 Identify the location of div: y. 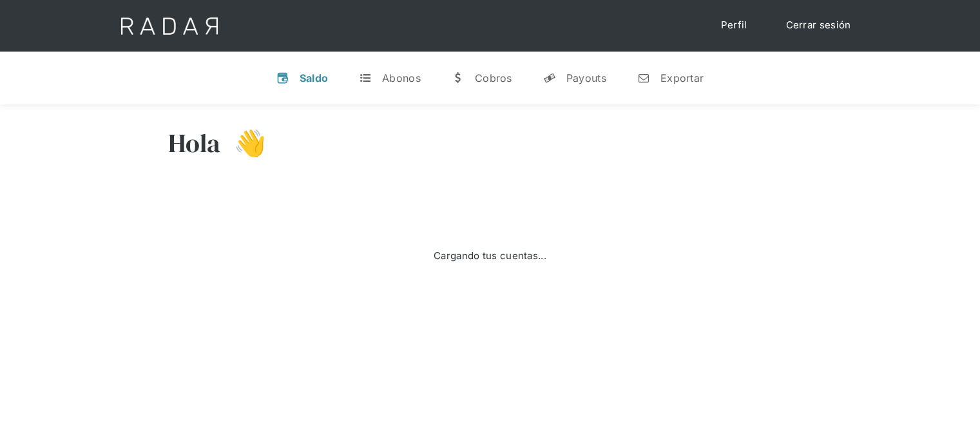
(549, 78).